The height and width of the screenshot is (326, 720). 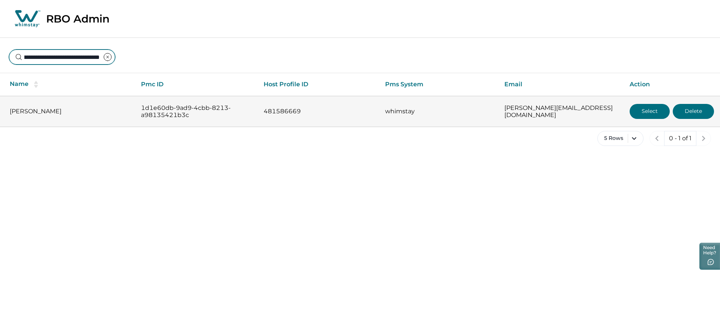 What do you see at coordinates (78, 19) in the screenshot?
I see `p: RBO Admin` at bounding box center [78, 19].